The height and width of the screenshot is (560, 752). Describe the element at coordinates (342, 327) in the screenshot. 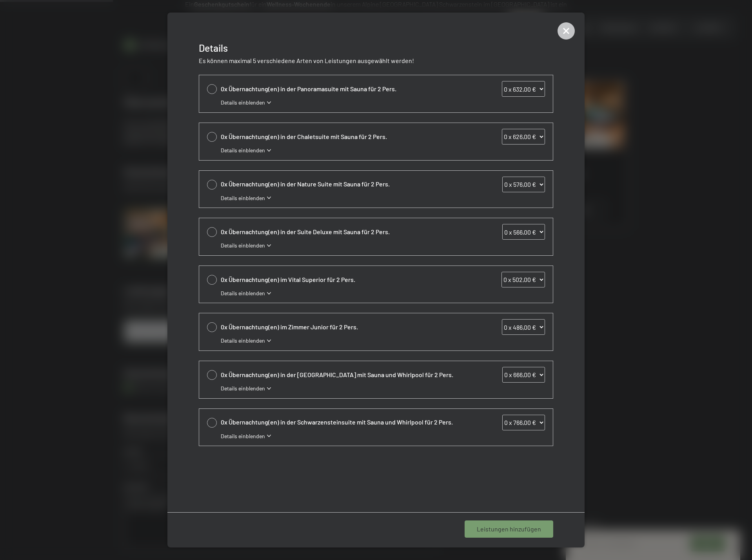

I see `span: 0x Übernachtung(en) im Zimmer Junior für 2 Pers.` at that location.